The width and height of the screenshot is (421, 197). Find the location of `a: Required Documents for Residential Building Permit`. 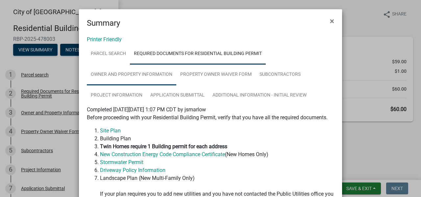

a: Required Documents for Residential Building Permit is located at coordinates (198, 54).